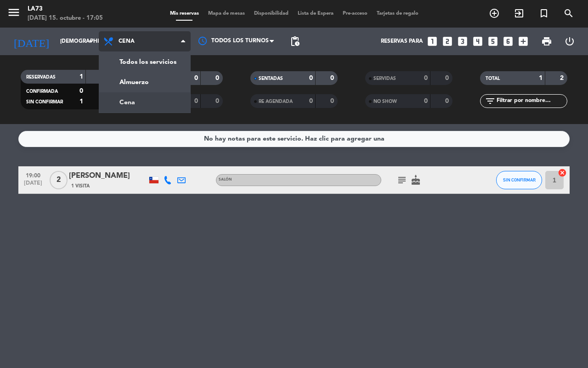 This screenshot has height=368, width=588. What do you see at coordinates (495, 13) in the screenshot?
I see `i: add_circle_outline` at bounding box center [495, 13].